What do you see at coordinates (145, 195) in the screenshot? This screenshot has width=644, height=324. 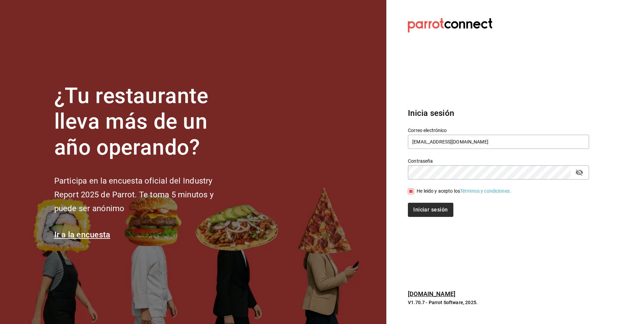 I see `h2: Participa en la encuesta oficial del Industry Report 2025 de Parrot. Te toma 5 minutos y puede se...` at bounding box center [145, 195].